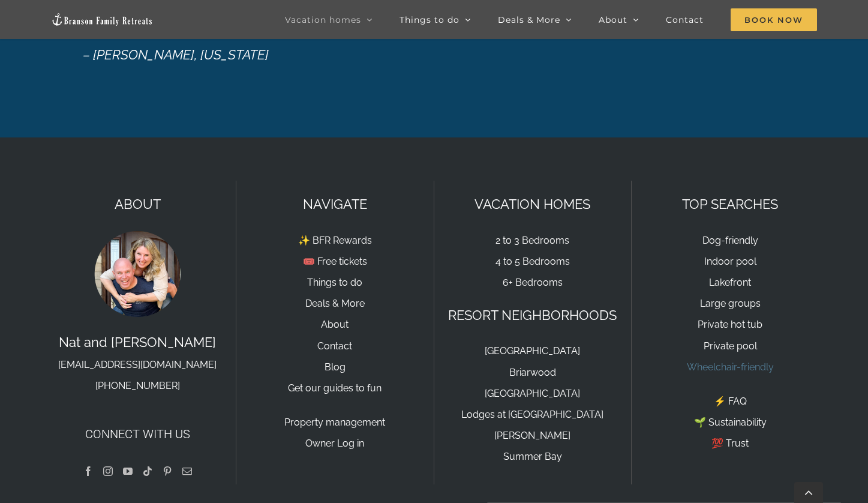 Image resolution: width=868 pixels, height=503 pixels. Describe the element at coordinates (533, 261) in the screenshot. I see `a: 4 to 5 Bedrooms` at that location.